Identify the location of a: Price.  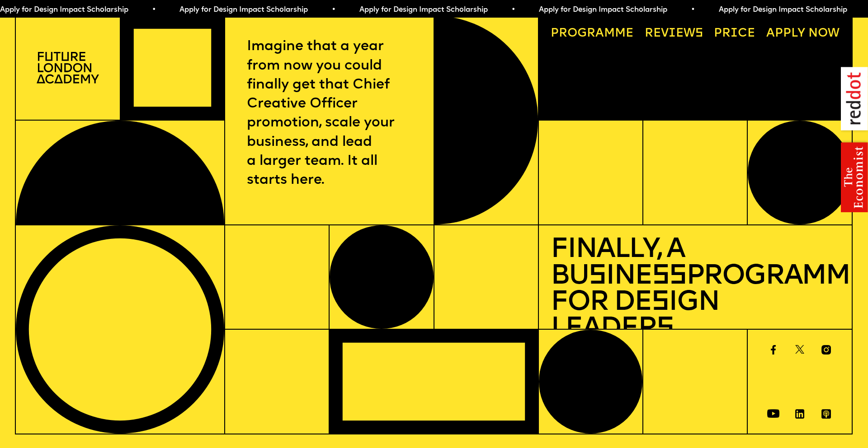
(735, 34).